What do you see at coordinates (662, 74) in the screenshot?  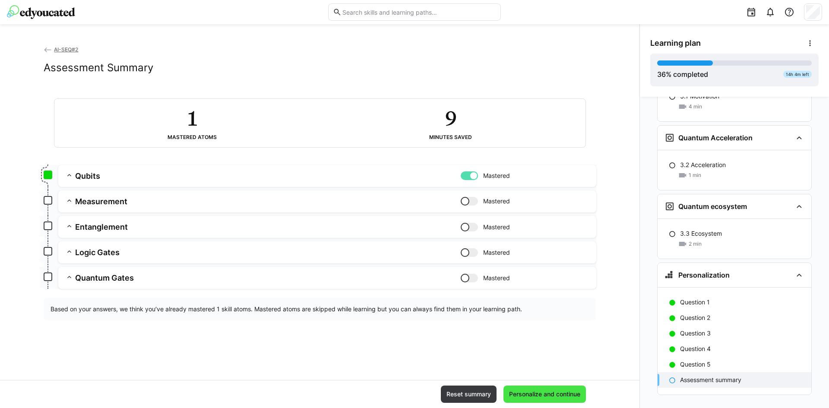 I see `span: 36` at bounding box center [662, 74].